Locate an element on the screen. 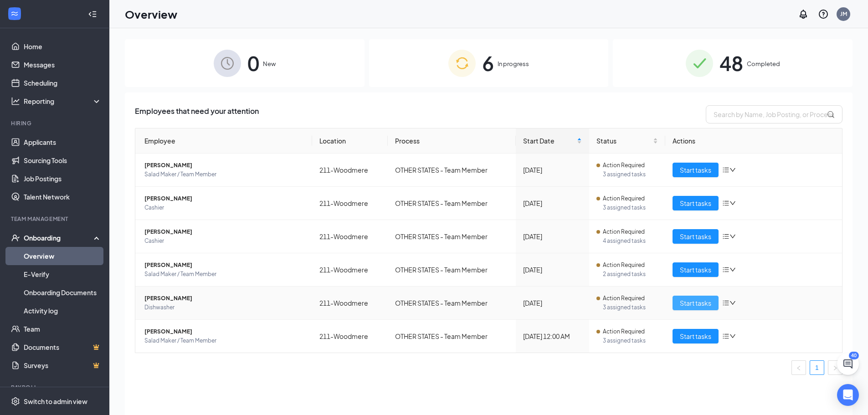  th: Status is located at coordinates (627, 141).